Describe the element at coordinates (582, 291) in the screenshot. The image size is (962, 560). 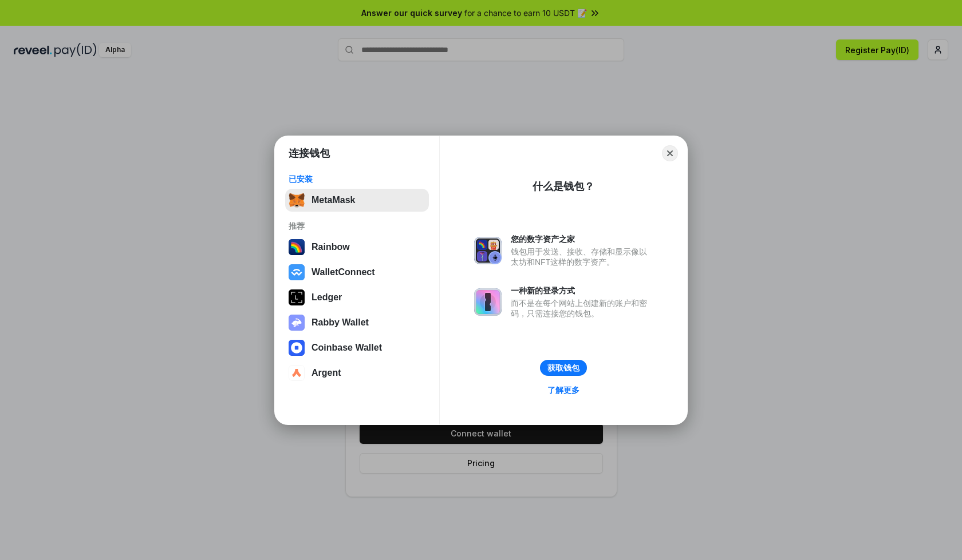
I see `div: 一种新的登录方式` at that location.